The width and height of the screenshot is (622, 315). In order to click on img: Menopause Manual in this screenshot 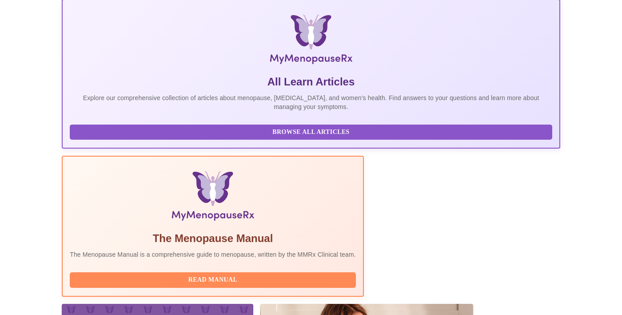, I will do `click(212, 197)`.